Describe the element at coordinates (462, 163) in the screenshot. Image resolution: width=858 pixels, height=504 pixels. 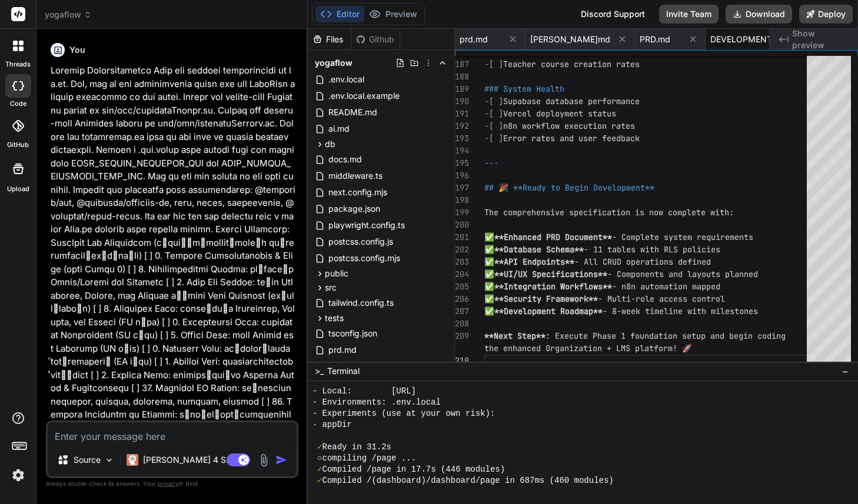
I see `div: 195` at that location.